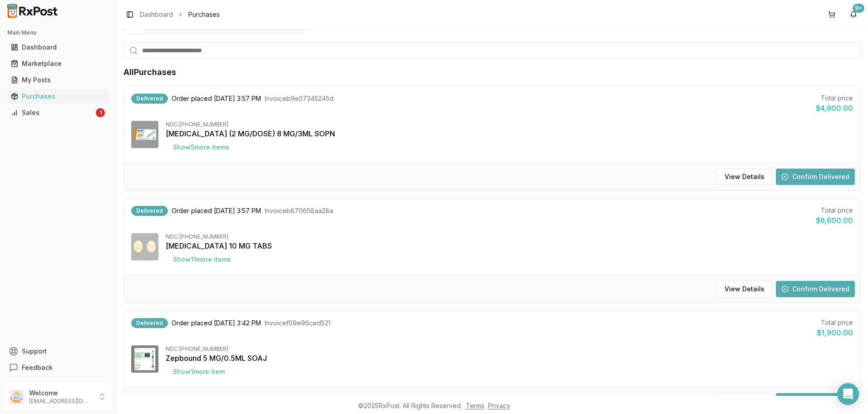  What do you see at coordinates (509, 358) in the screenshot?
I see `div: Zepbound 5 MG/0.5ML SOAJ` at bounding box center [509, 358].